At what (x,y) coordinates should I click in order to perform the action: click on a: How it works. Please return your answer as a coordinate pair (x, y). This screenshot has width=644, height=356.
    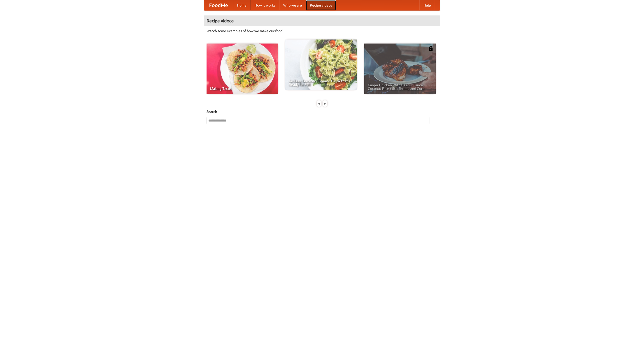
    Looking at the image, I should click on (265, 5).